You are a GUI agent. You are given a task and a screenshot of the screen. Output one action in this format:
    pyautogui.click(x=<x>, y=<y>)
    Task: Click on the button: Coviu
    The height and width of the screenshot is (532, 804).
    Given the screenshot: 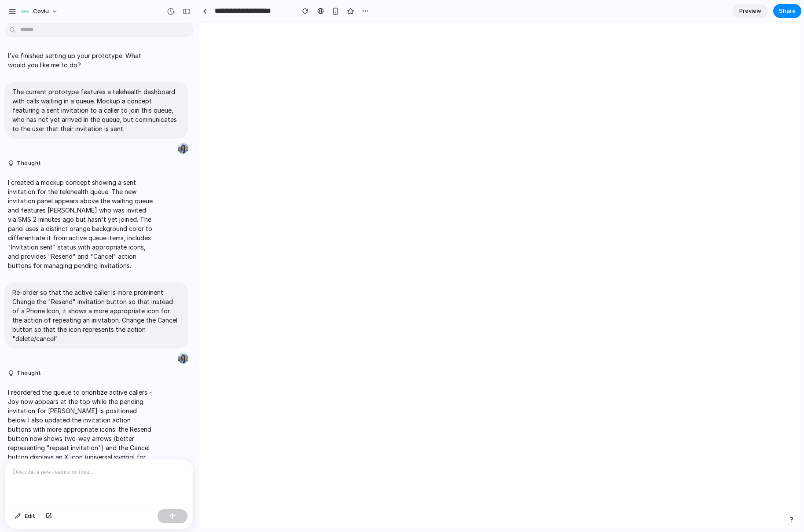 What is the action you would take?
    pyautogui.click(x=40, y=11)
    